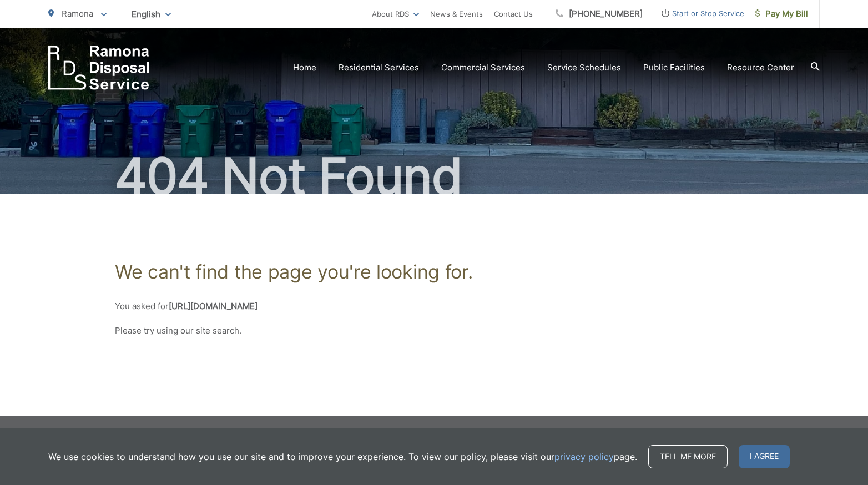  I want to click on span: Pay My Bill, so click(781, 14).